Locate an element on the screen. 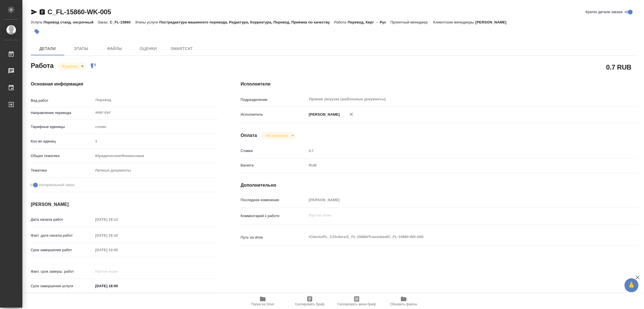 This screenshot has width=644, height=309. h2: Работа is located at coordinates (42, 65).